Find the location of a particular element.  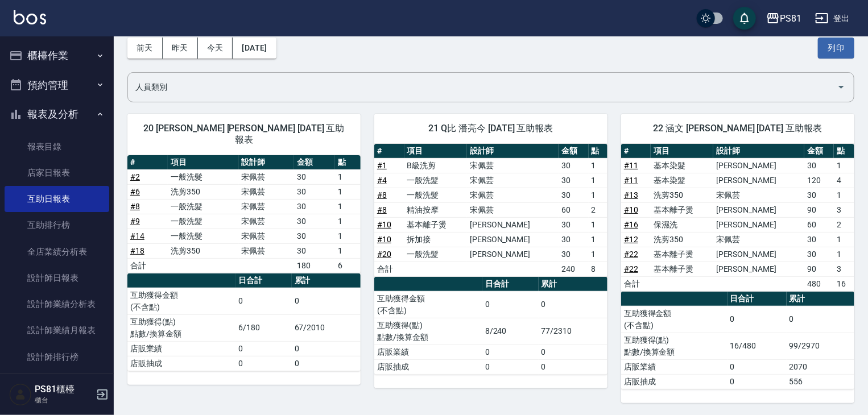

button: 登出 is located at coordinates (832, 19).